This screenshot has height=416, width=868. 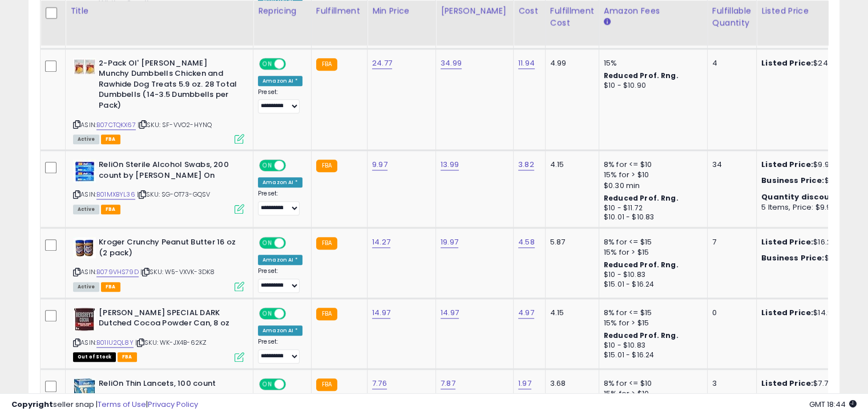 What do you see at coordinates (85, 390) in the screenshot?
I see `img: 516A9K2iPLL._SL40_.jpg` at bounding box center [85, 390].